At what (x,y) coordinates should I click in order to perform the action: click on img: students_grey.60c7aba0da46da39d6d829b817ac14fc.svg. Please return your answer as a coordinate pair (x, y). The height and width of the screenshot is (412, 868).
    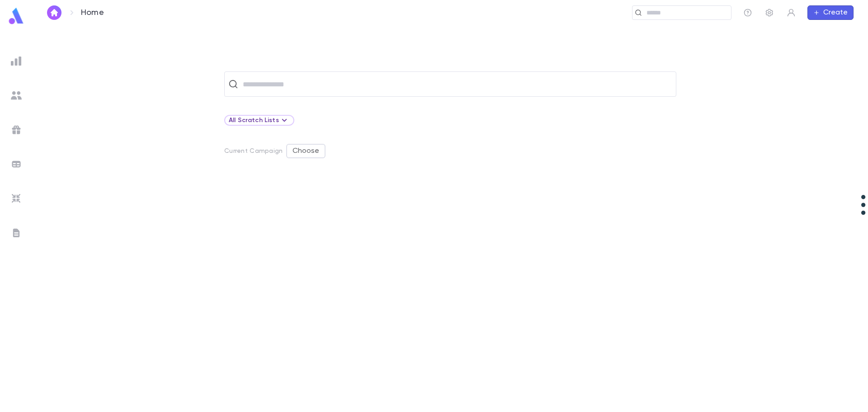
    Looking at the image, I should click on (16, 95).